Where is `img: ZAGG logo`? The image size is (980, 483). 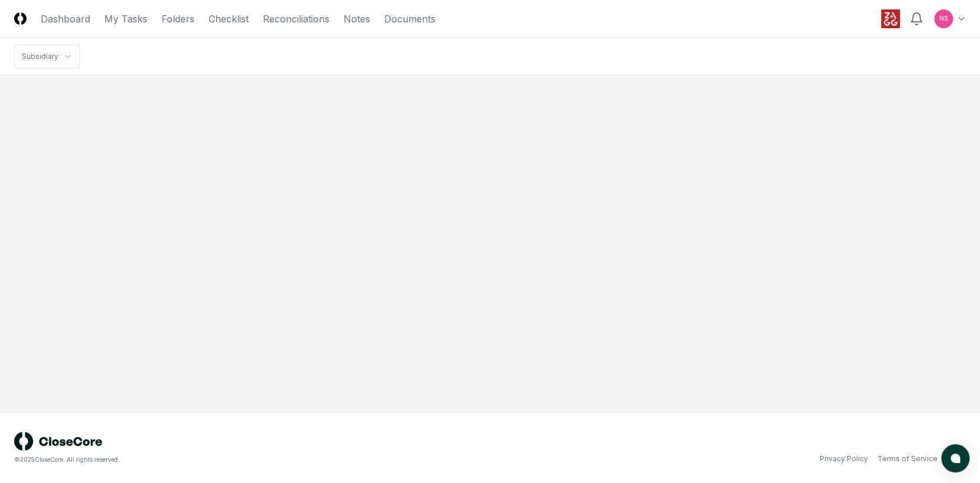
img: ZAGG logo is located at coordinates (891, 19).